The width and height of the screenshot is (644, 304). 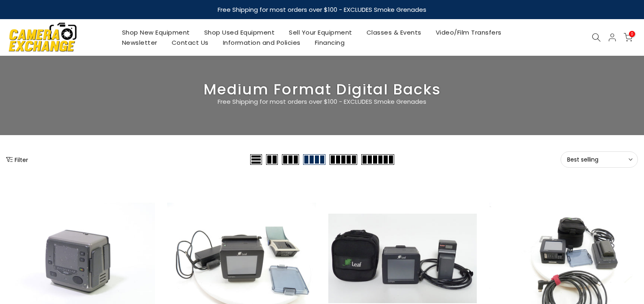 I want to click on a: Classes & Events, so click(x=394, y=32).